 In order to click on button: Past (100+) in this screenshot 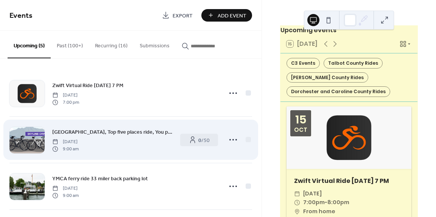, I will do `click(70, 44)`.